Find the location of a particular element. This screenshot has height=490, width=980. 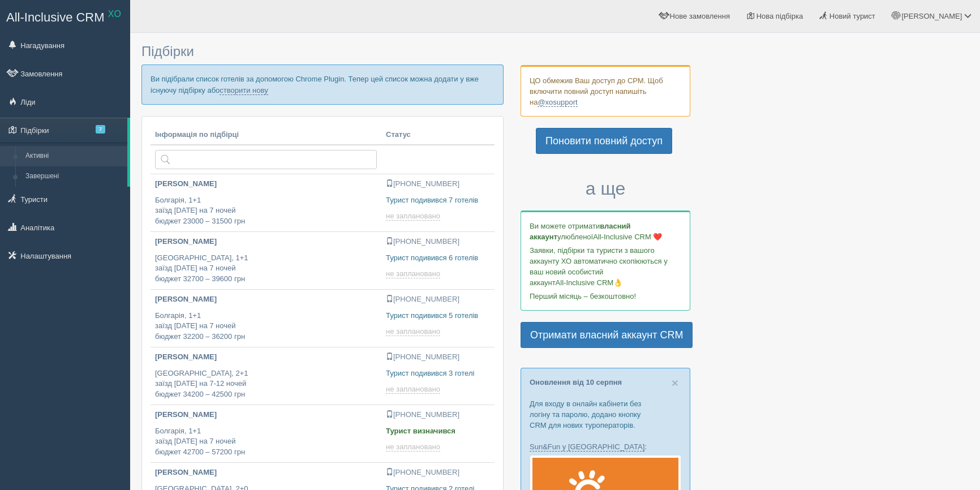

a: All-Inclusive CRM XO is located at coordinates (65, 16).